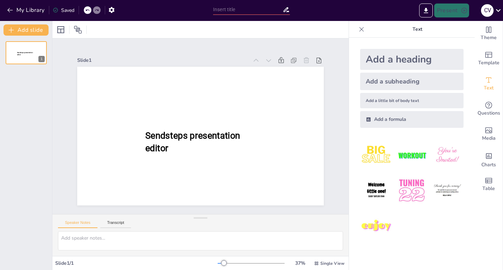 The width and height of the screenshot is (503, 270). Describe the element at coordinates (376, 155) in the screenshot. I see `img: 1.jpeg` at that location.